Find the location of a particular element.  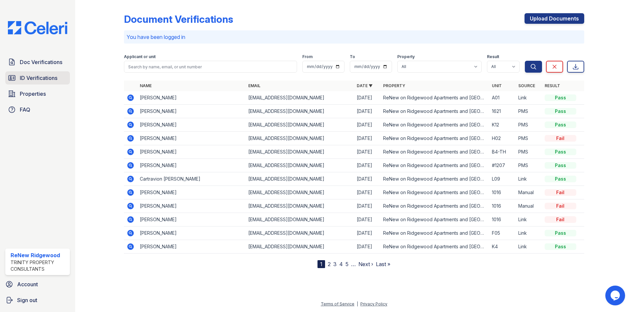

a: Sign out is located at coordinates (38, 300).